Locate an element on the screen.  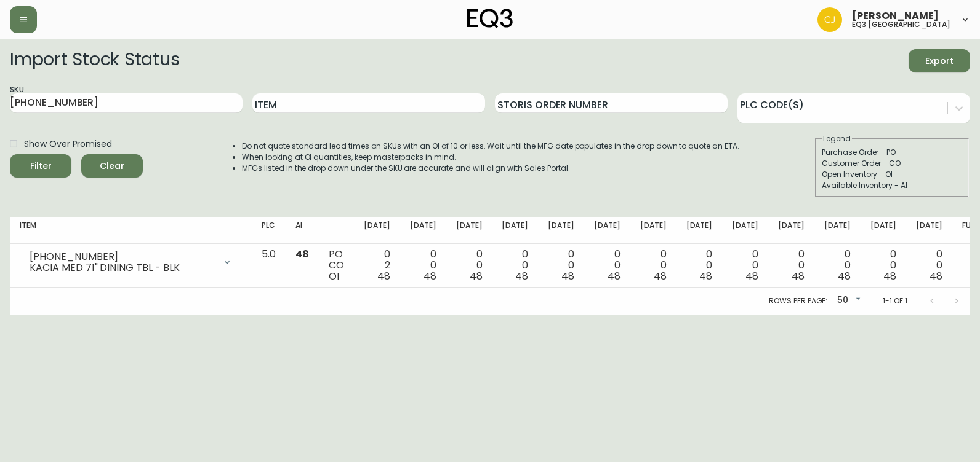
td: 5.0 is located at coordinates (268, 265).